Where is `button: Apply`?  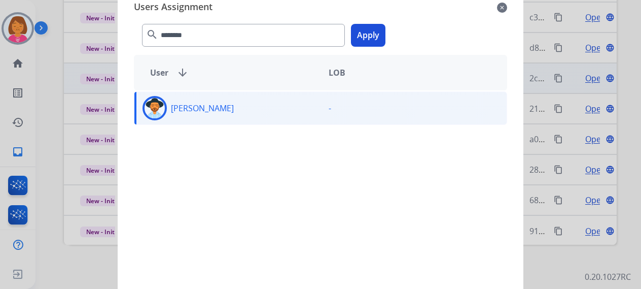 button: Apply is located at coordinates (368, 35).